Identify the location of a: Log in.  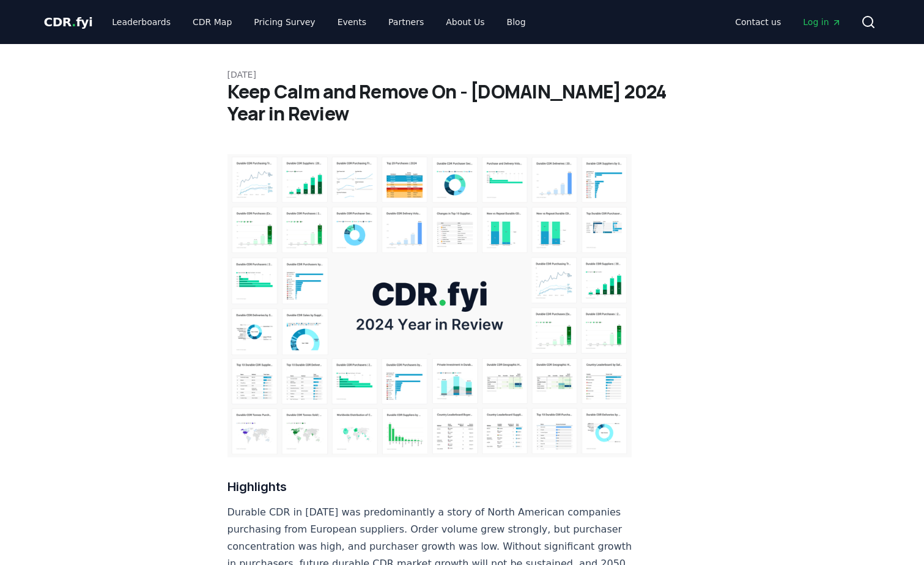
(822, 22).